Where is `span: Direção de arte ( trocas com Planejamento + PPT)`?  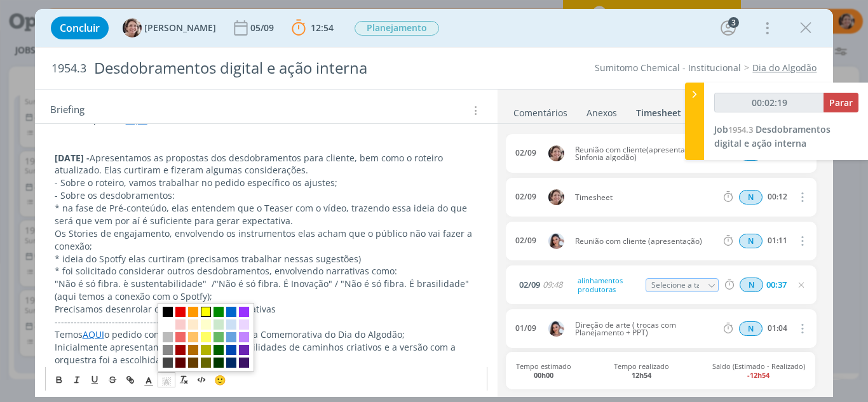 span: Direção de arte ( trocas com Planejamento + PPT) is located at coordinates (646, 329).